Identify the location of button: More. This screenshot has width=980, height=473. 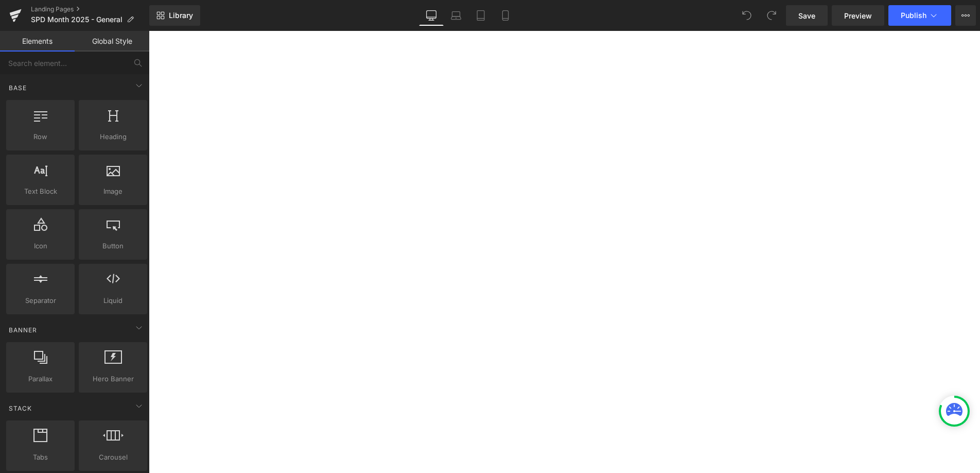
(966, 16).